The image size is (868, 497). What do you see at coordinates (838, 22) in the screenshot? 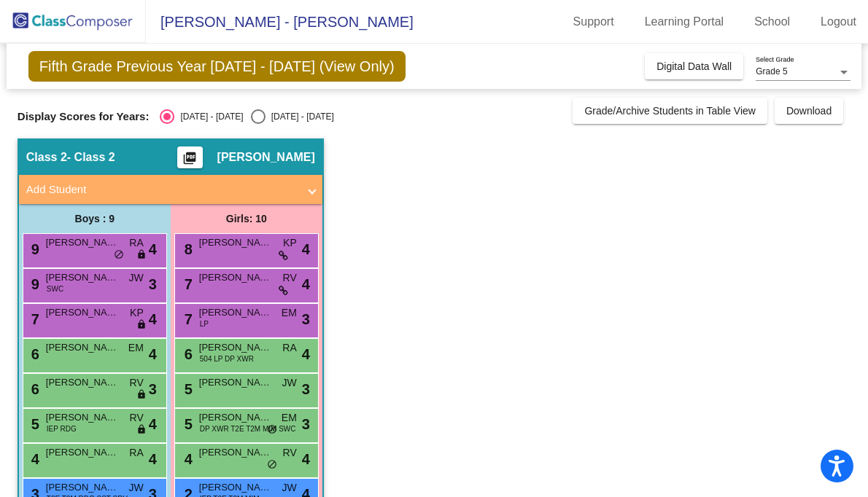
I see `a: Logout` at bounding box center [838, 22].